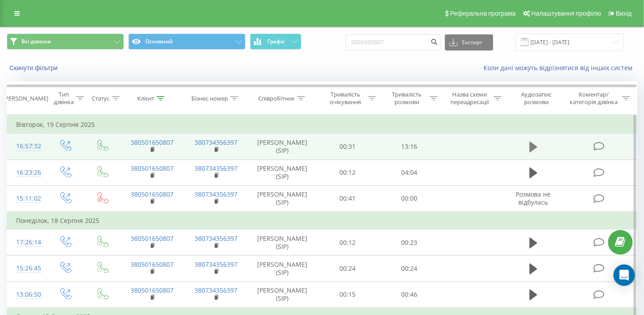 This screenshot has width=644, height=315. I want to click on div: 16:57:32, so click(27, 146).